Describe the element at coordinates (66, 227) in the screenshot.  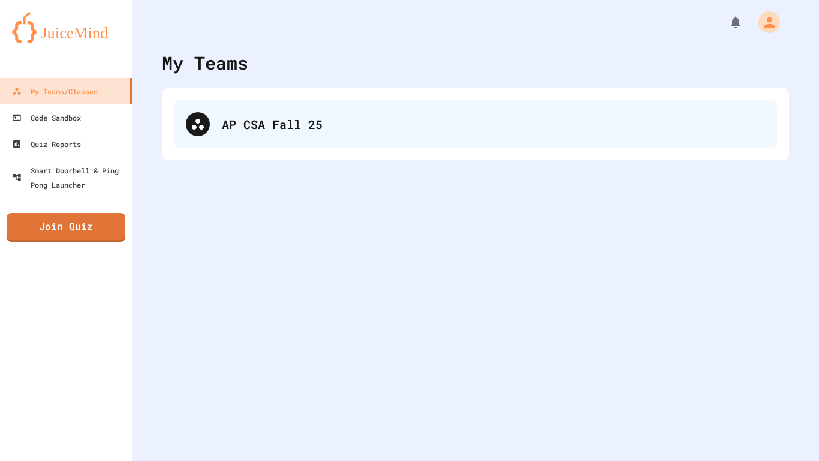
I see `a: Join Quiz` at that location.